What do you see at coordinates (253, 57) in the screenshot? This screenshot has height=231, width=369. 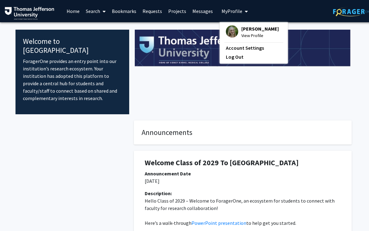 I see `a: Log Out` at bounding box center [253, 57].